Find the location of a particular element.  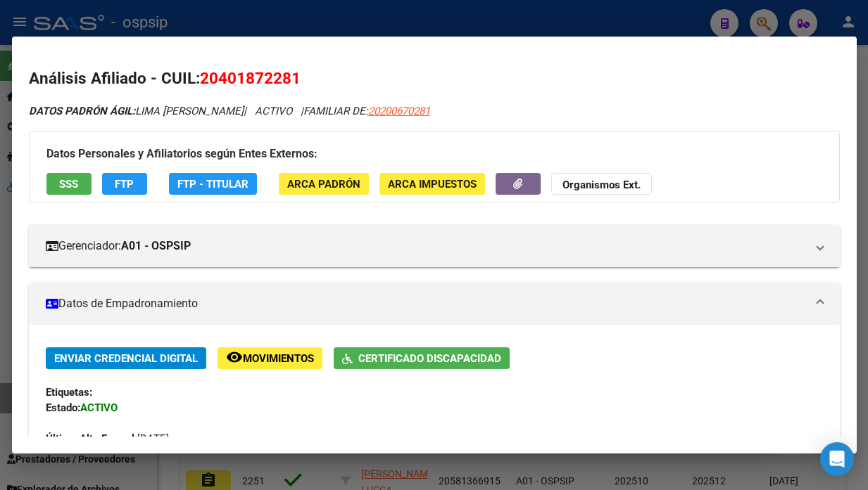

strong: A01 - OSPSIP is located at coordinates (155, 246).